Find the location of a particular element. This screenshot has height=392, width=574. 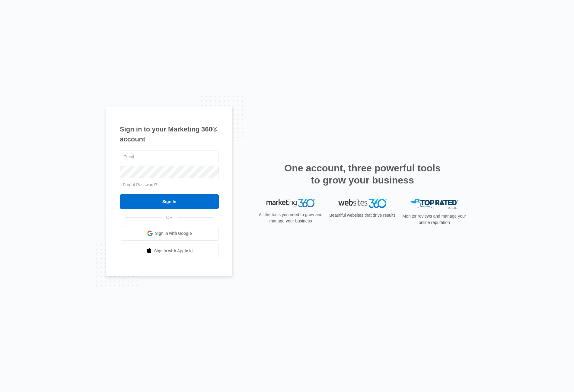

p: Monitor reviews and manage your online reputation is located at coordinates (434, 219).